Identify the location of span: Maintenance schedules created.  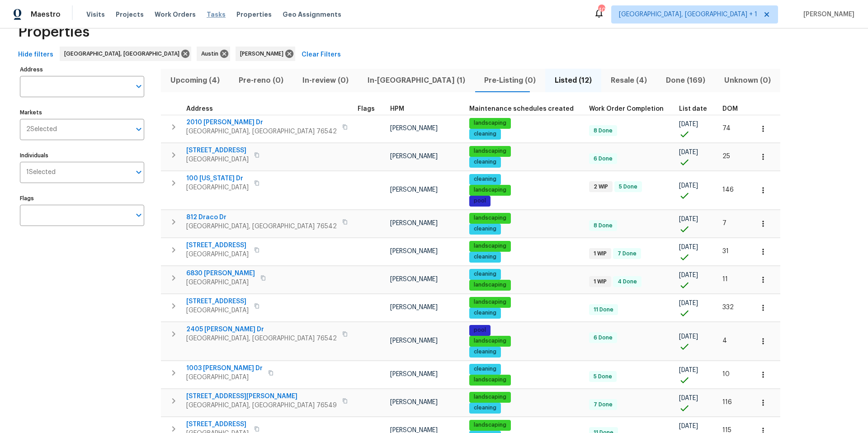
(521, 109).